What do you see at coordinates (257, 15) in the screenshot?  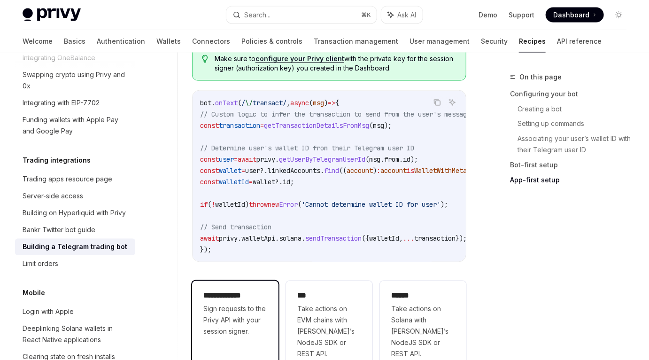 I see `div: Search...` at bounding box center [257, 15].